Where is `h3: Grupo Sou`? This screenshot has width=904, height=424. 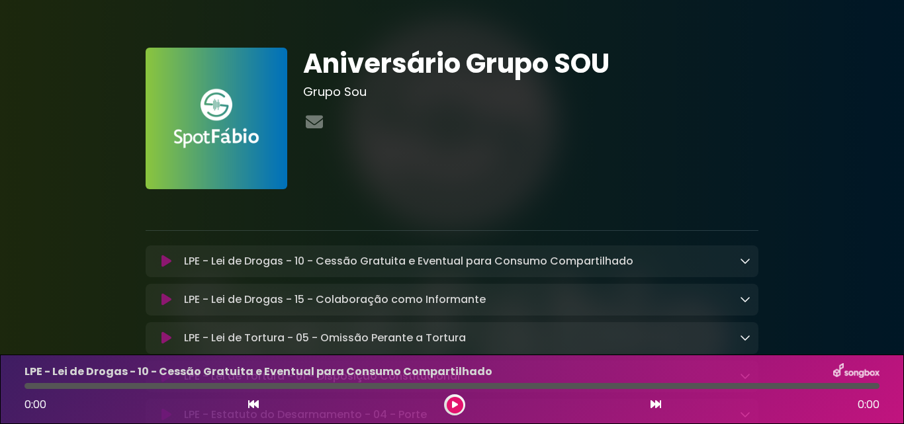
h3: Grupo Sou is located at coordinates (531, 92).